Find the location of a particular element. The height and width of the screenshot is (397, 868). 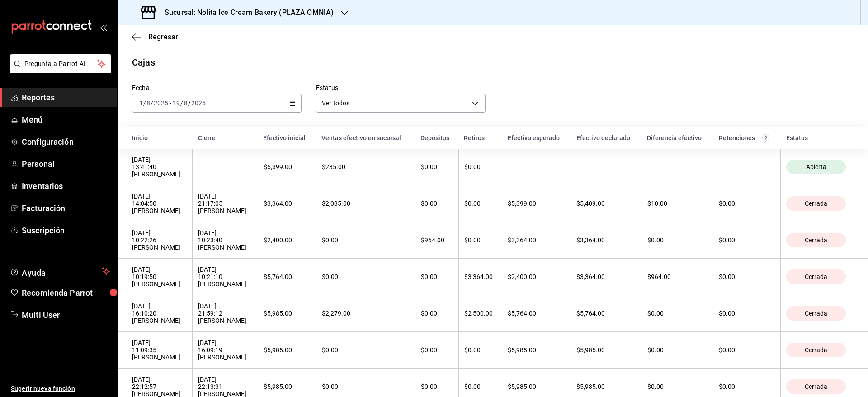

div: $2,500.00 is located at coordinates (480, 314).